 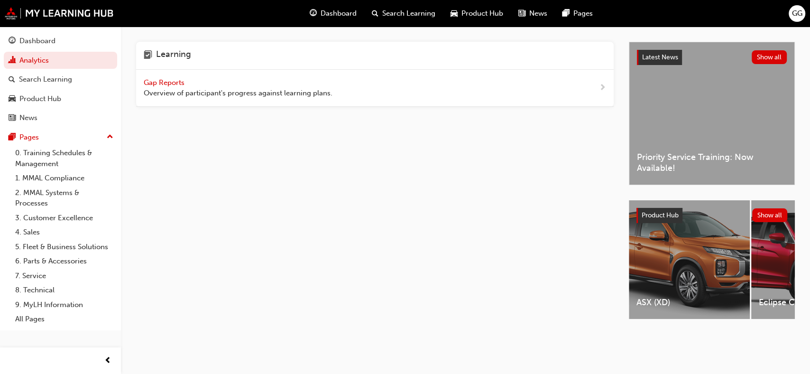 I want to click on span: learning-icon, so click(x=148, y=55).